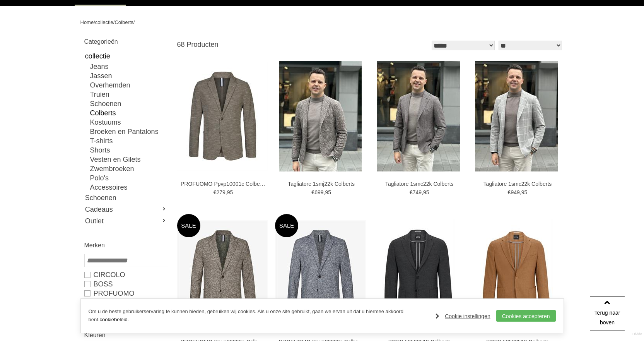  I want to click on a: cookiebeleid, so click(113, 319).